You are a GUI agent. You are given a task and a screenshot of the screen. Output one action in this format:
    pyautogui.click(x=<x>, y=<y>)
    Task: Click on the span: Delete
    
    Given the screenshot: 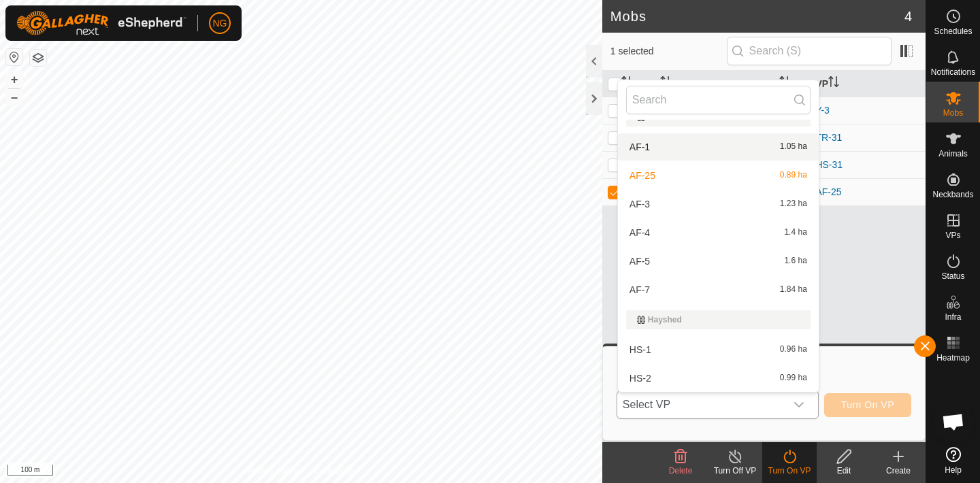 What is the action you would take?
    pyautogui.click(x=681, y=470)
    